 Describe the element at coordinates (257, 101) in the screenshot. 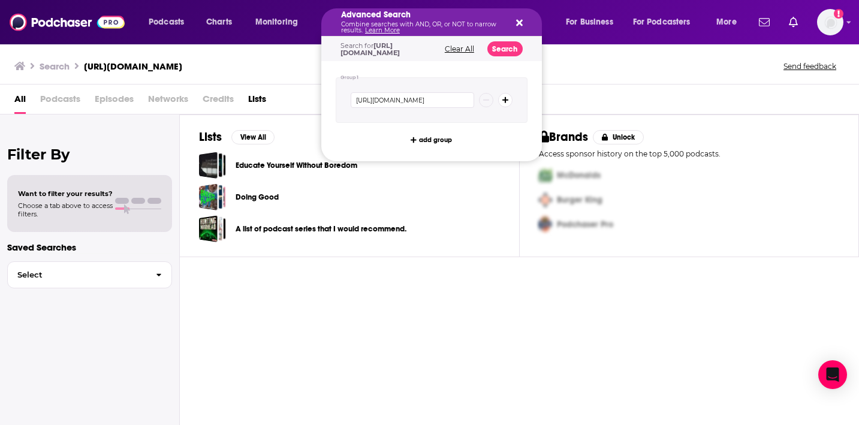

I see `a: Lists` at that location.